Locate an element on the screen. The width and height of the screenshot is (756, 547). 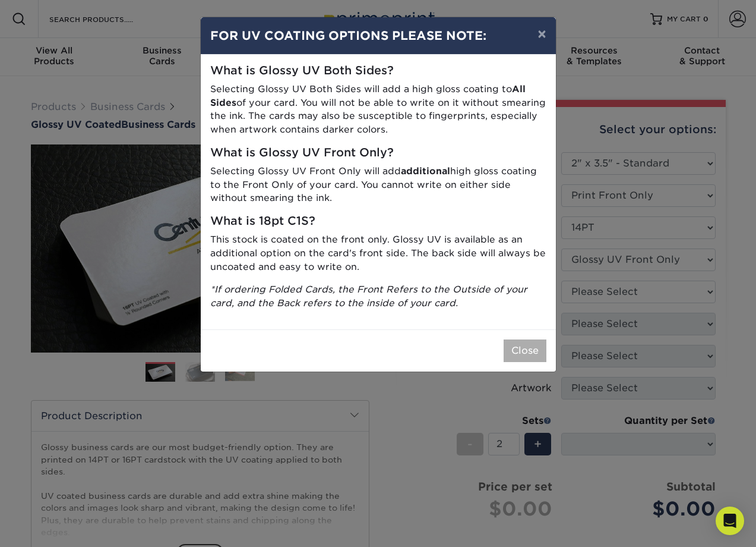
h5: What is Glossy UV Front Only? is located at coordinates (379, 153).